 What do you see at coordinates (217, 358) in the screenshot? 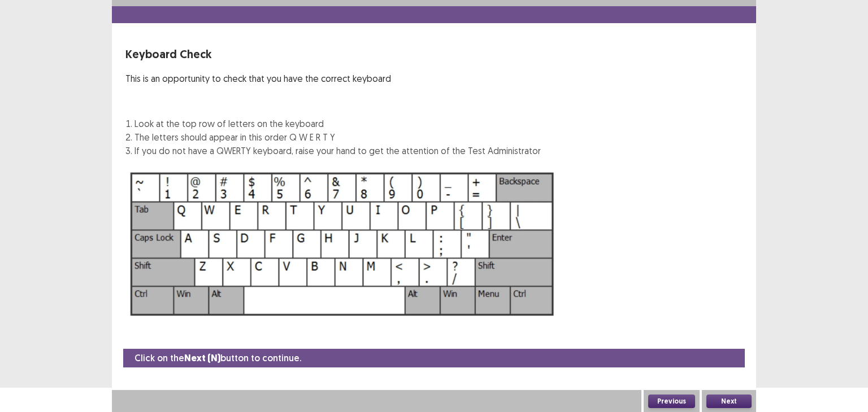
I see `p: Click on the button to continue.` at bounding box center [217, 358].